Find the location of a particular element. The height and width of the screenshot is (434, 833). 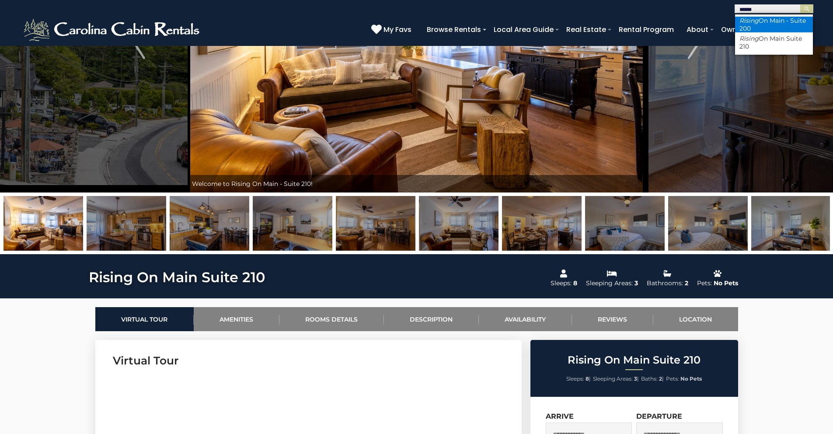

strong: 2 is located at coordinates (660, 378).